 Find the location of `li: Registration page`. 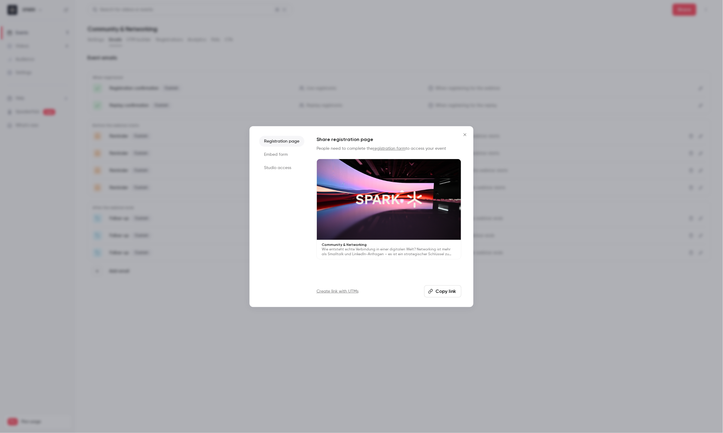

li: Registration page is located at coordinates (282, 141).